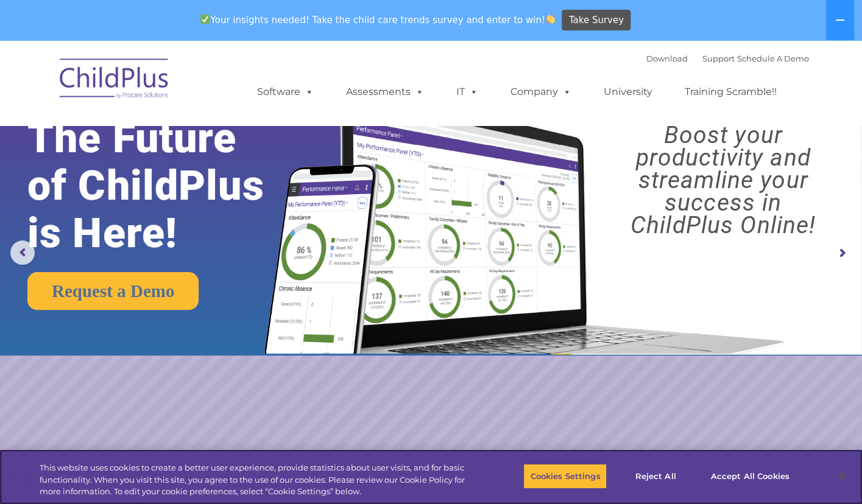  I want to click on a: Software, so click(285, 92).